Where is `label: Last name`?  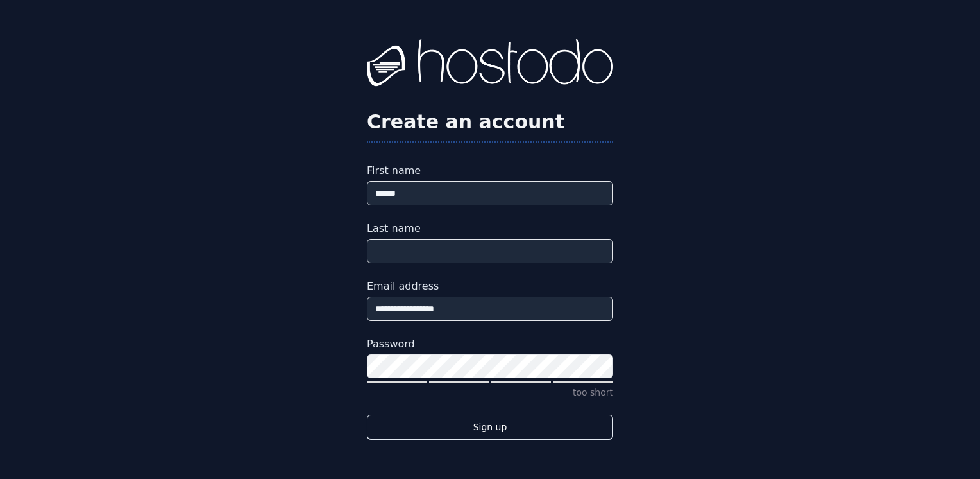
label: Last name is located at coordinates (490, 228).